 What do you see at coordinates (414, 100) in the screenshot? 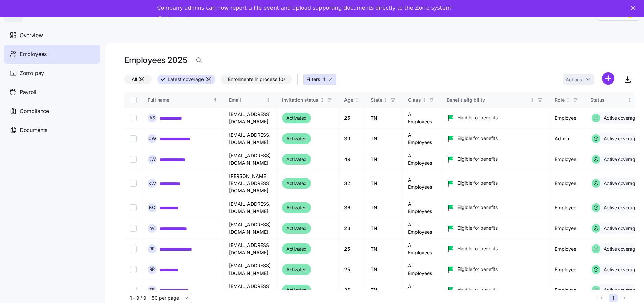
I see `div: Class` at bounding box center [414, 100].